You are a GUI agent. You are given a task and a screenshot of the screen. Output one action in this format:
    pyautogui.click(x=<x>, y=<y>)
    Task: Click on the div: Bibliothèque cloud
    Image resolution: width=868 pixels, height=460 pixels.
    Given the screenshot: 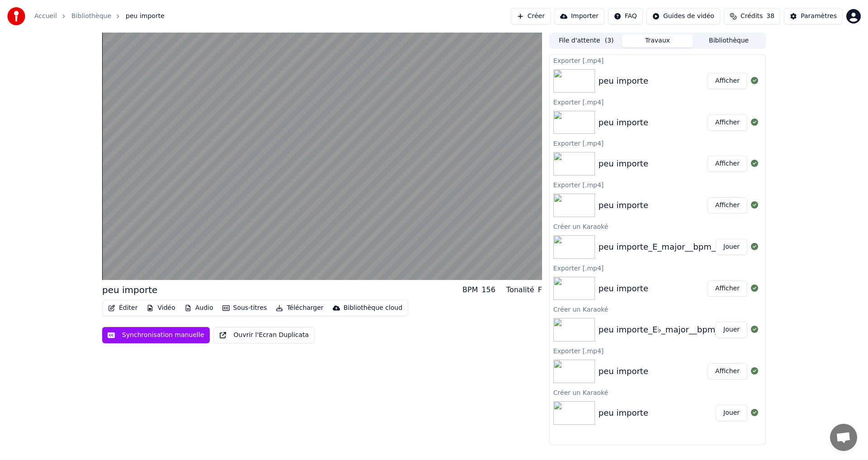 What is the action you would take?
    pyautogui.click(x=373, y=308)
    